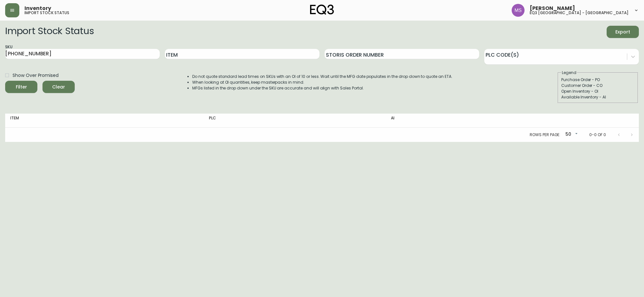 The width and height of the screenshot is (644, 297). I want to click on button: Filter, so click(22, 87).